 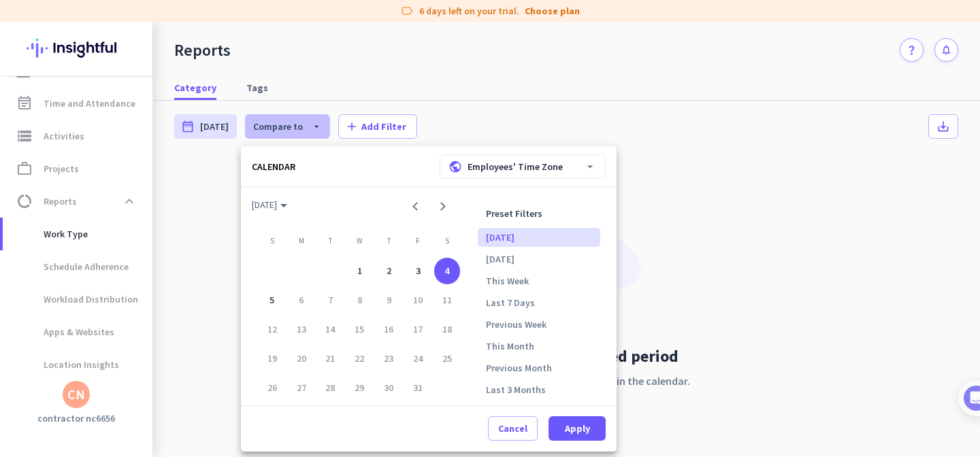 What do you see at coordinates (142, 302) in the screenshot?
I see `div: Initial tracking settings and how to edit them` at bounding box center [142, 302].